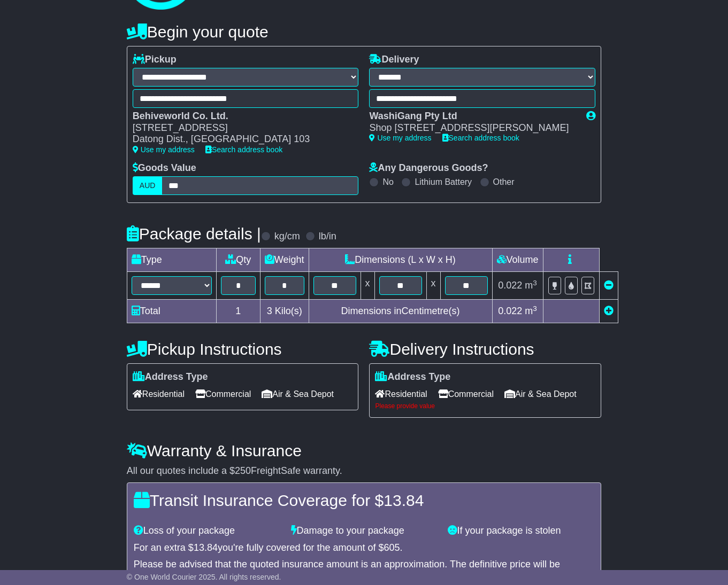 The height and width of the screenshot is (585, 728). I want to click on a: Add new item, so click(609, 311).